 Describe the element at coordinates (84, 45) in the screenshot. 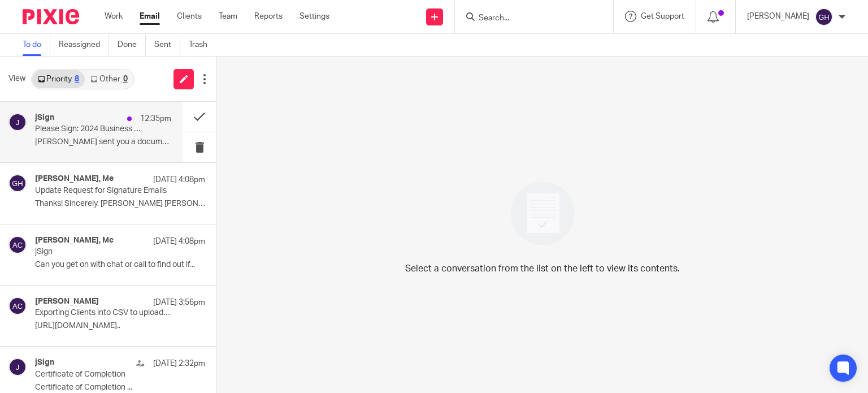

I see `a: Reassigned` at that location.